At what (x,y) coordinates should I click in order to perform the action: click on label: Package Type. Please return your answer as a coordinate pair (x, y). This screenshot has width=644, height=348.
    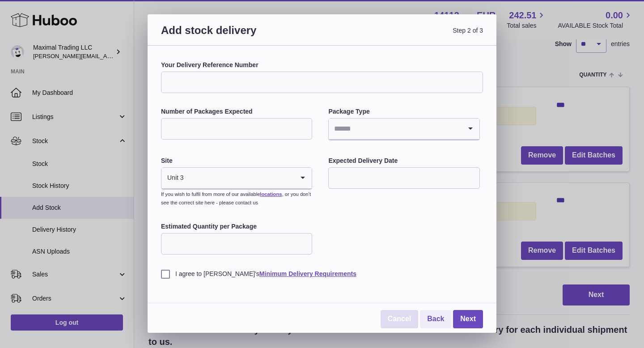
    Looking at the image, I should click on (404, 111).